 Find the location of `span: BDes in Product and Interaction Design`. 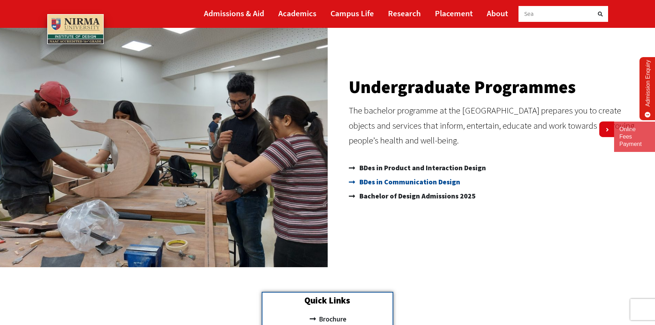

span: BDes in Product and Interaction Design is located at coordinates (422, 168).